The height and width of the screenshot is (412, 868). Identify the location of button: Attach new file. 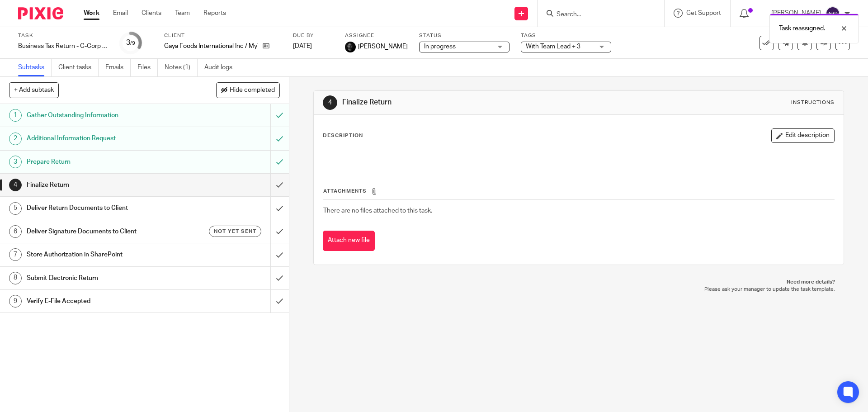
(349, 241).